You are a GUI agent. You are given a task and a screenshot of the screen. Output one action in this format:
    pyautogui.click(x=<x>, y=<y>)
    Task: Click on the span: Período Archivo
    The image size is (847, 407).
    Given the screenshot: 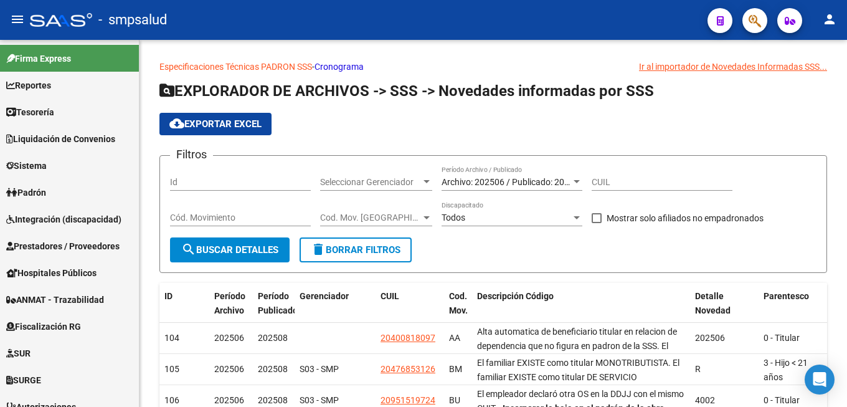 What is the action you would take?
    pyautogui.click(x=230, y=303)
    